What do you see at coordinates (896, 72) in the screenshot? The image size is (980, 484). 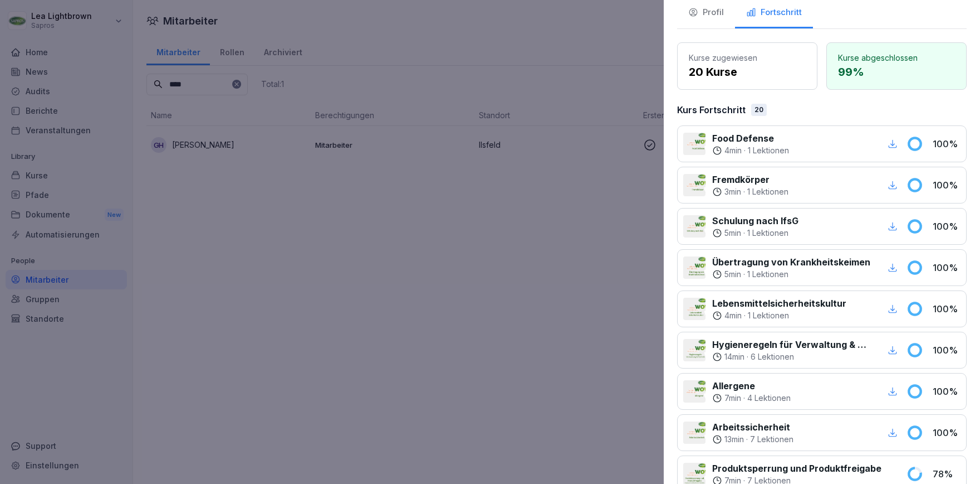 I see `p: 99 %` at bounding box center [896, 72].